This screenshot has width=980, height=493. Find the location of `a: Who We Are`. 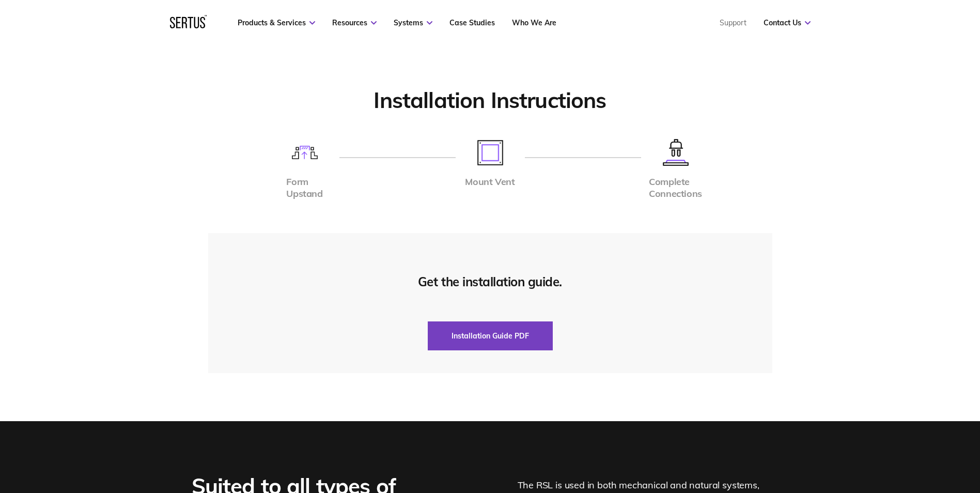

a: Who We Are is located at coordinates (534, 23).